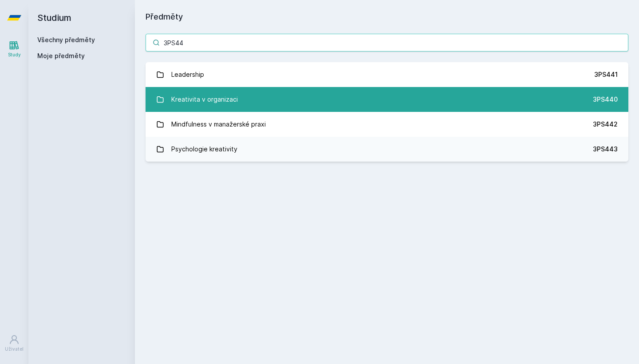 The height and width of the screenshot is (364, 639). What do you see at coordinates (387, 74) in the screenshot?
I see `a: Leadership 3PS441` at bounding box center [387, 74].